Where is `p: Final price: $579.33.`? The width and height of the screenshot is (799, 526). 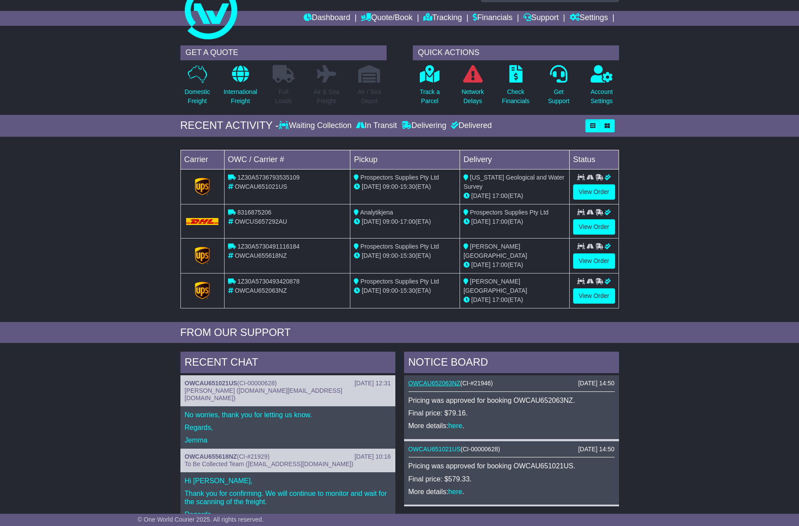
p: Final price: $579.33. is located at coordinates (511, 479).